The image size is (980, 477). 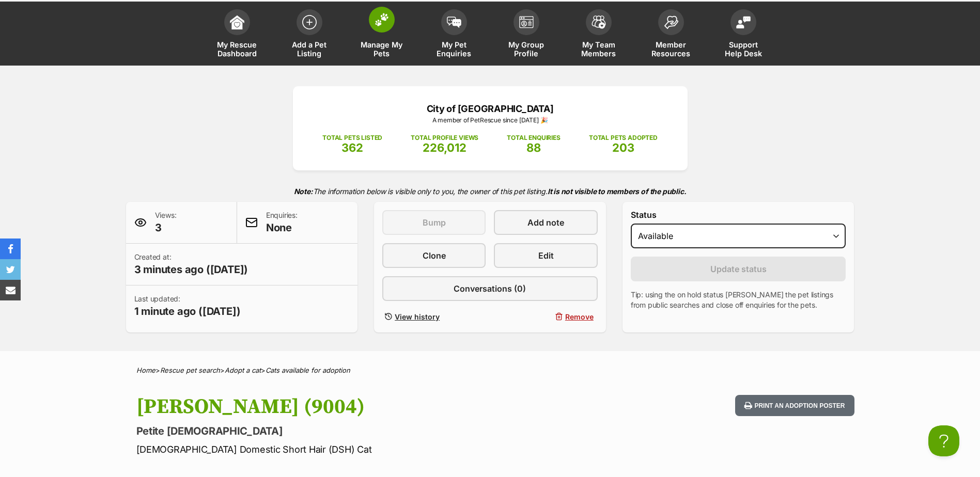 What do you see at coordinates (444, 138) in the screenshot?
I see `p: TOTAL PROFILE VIEWS` at bounding box center [444, 138].